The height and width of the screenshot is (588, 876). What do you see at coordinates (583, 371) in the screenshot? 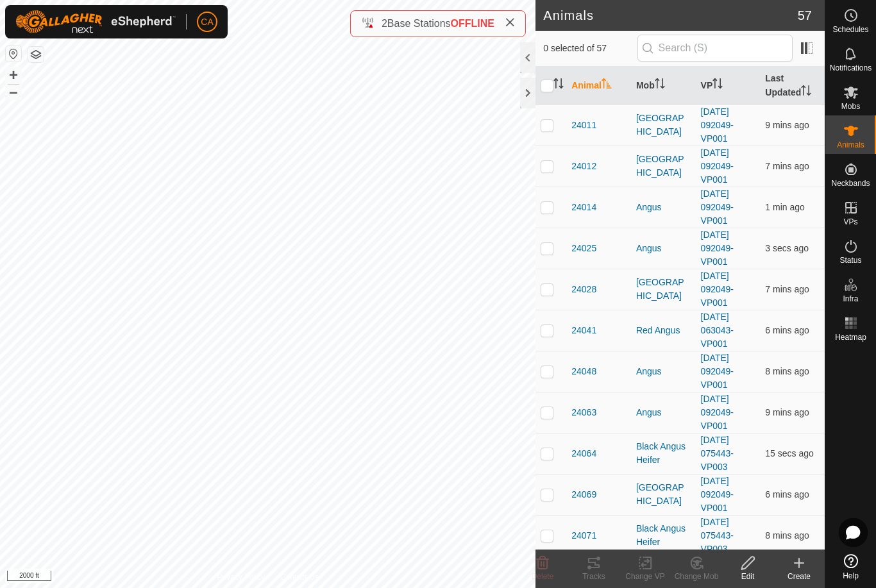
I see `span: 24048` at bounding box center [583, 371].